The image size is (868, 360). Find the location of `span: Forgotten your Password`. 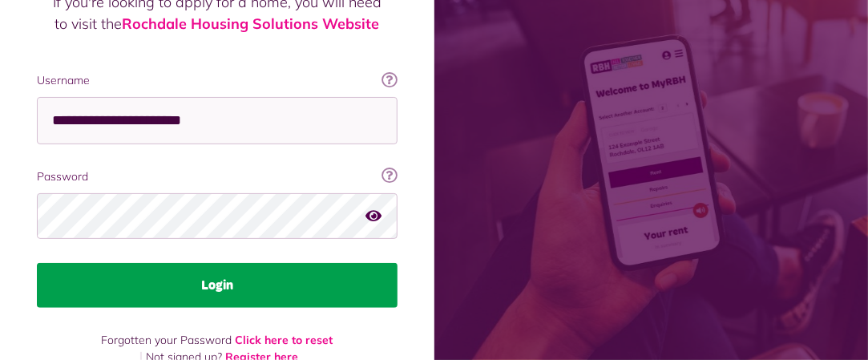

span: Forgotten your Password is located at coordinates (166, 340).